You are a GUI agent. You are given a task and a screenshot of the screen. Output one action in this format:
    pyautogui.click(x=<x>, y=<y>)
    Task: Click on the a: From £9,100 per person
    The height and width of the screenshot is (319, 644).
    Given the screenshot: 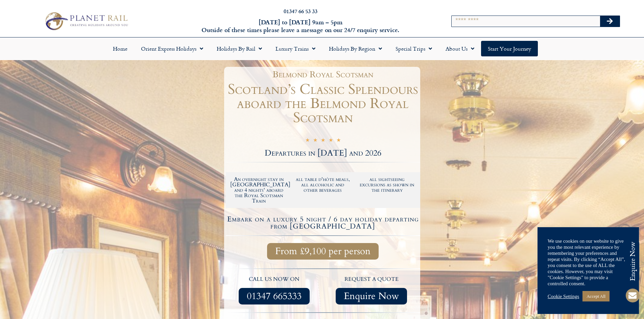 What is the action you would take?
    pyautogui.click(x=323, y=251)
    